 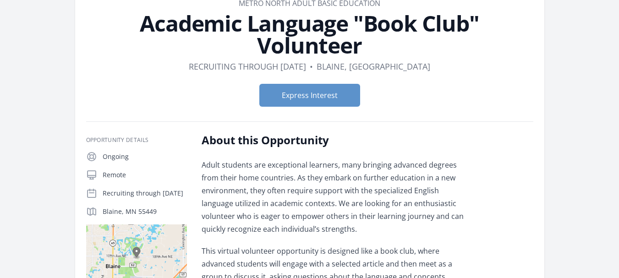 I want to click on p: Adult students are exceptional learners, many bringing advanced degrees from their home countries..., so click(x=336, y=197).